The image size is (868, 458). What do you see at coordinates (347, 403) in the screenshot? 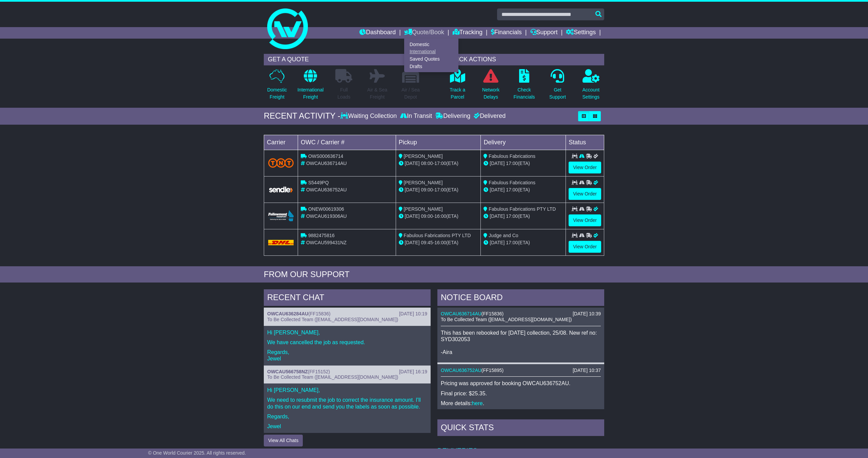
I see `p: We need to resubmit the job to correct the insurance amount. I'll do this on our end and send you...` at bounding box center [347, 403].